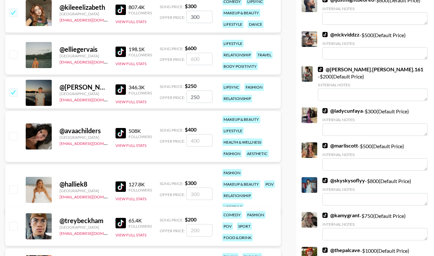 The image size is (434, 256). Describe the element at coordinates (200, 97) in the screenshot. I see `input: 250` at that location.